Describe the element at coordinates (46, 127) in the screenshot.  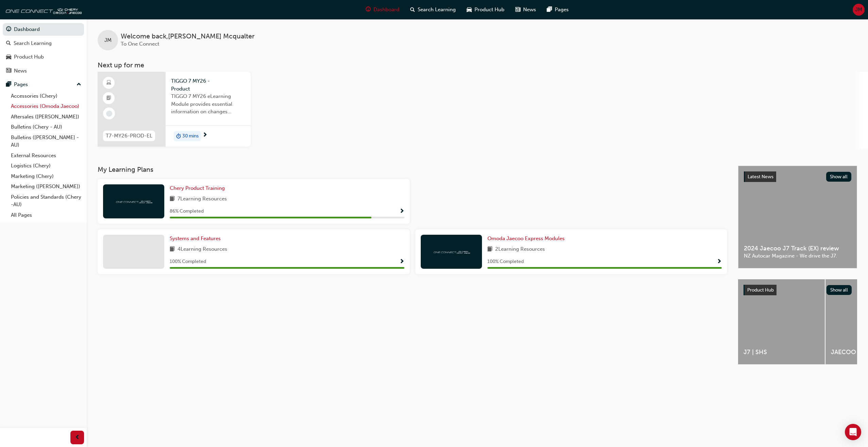
I see `a: Bulletins (Chery - AU)` at that location.